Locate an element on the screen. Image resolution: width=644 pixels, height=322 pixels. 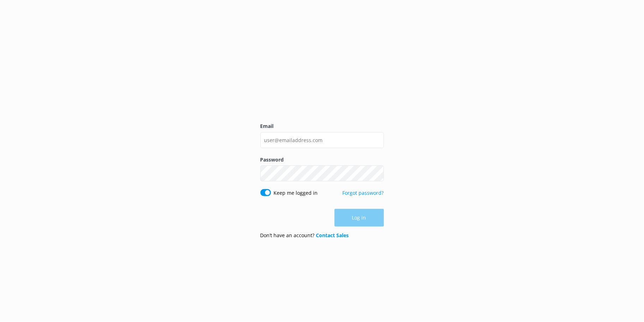
button: Show password is located at coordinates (377, 173).